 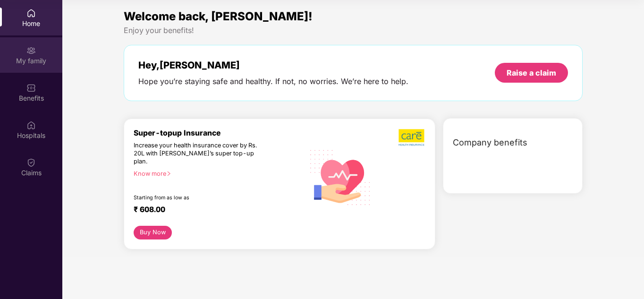 I want to click on div: Hope you’re staying safe and healthy. If not, no worries. We’re here to help., so click(x=273, y=81).